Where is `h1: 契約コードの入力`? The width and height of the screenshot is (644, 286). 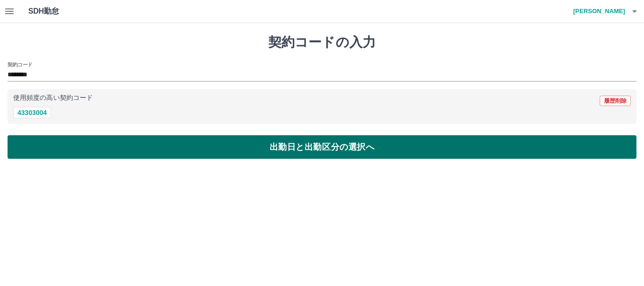 h1: 契約コードの入力 is located at coordinates (322, 43).